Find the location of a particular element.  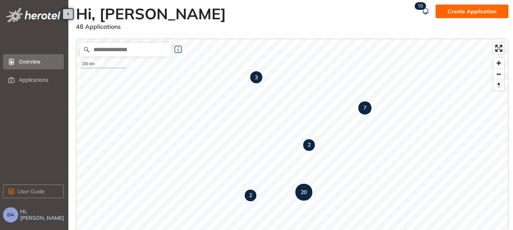

button: User Guide is located at coordinates (33, 192).